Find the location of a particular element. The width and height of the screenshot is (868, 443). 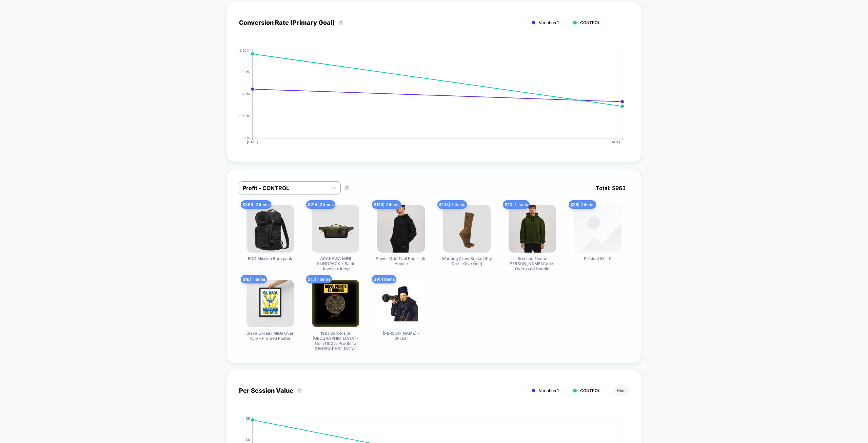

tspan: $6 is located at coordinates (248, 439).